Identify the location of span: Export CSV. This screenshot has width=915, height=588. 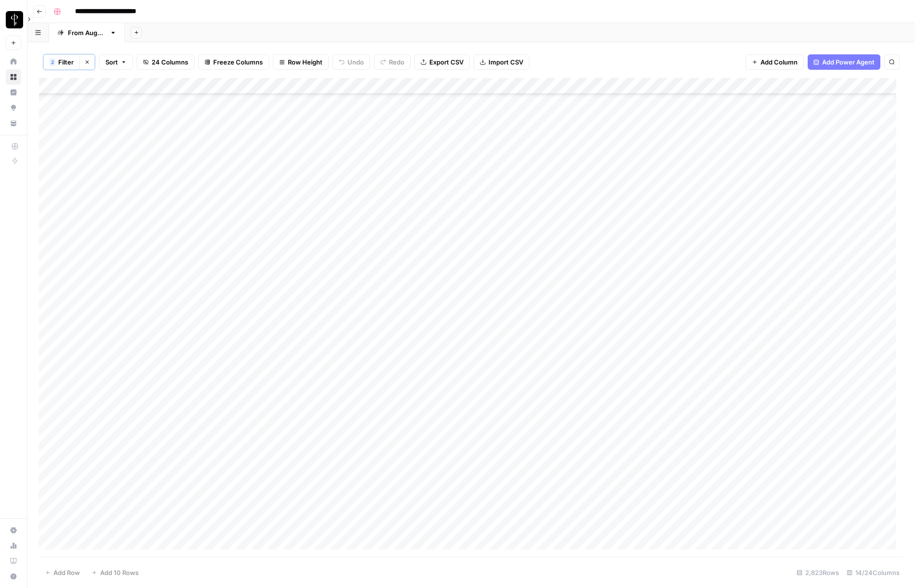
(446, 62).